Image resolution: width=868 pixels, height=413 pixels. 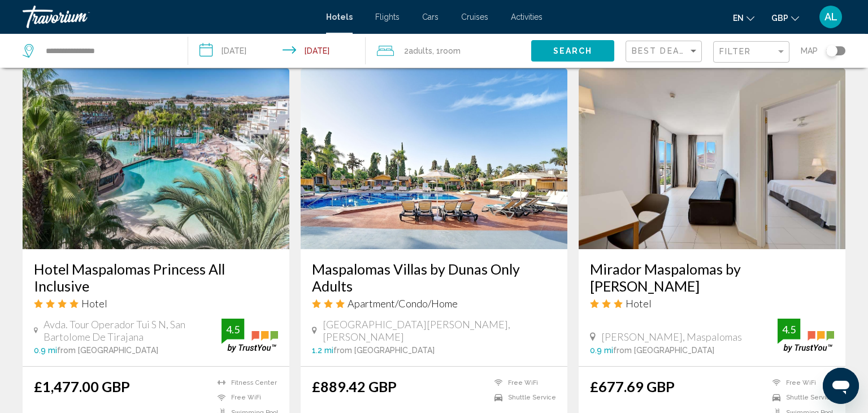 I want to click on span: Apartment/Condo/Home, so click(x=402, y=303).